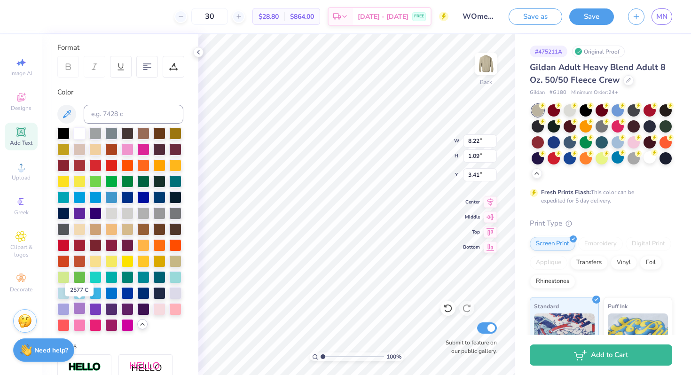 This screenshot has width=691, height=375. I want to click on div: Digital Print, so click(648, 244).